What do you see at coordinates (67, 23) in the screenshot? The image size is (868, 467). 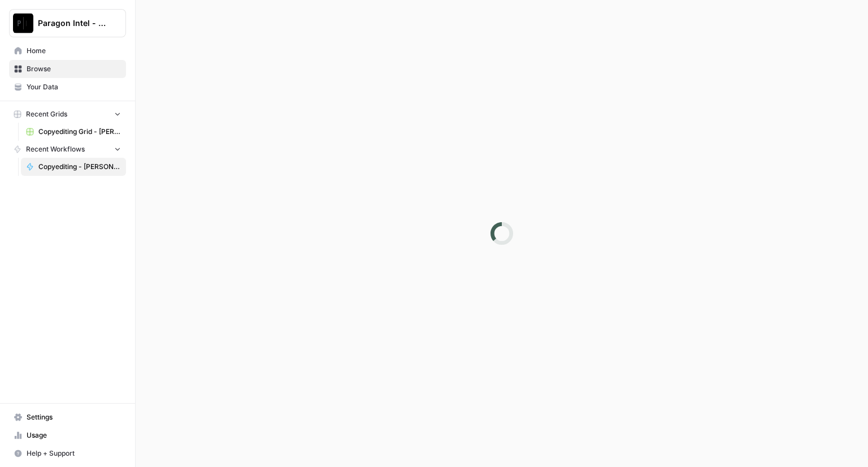 I see `button: Workspace: Paragon Intel - Copyediting` at bounding box center [67, 23].